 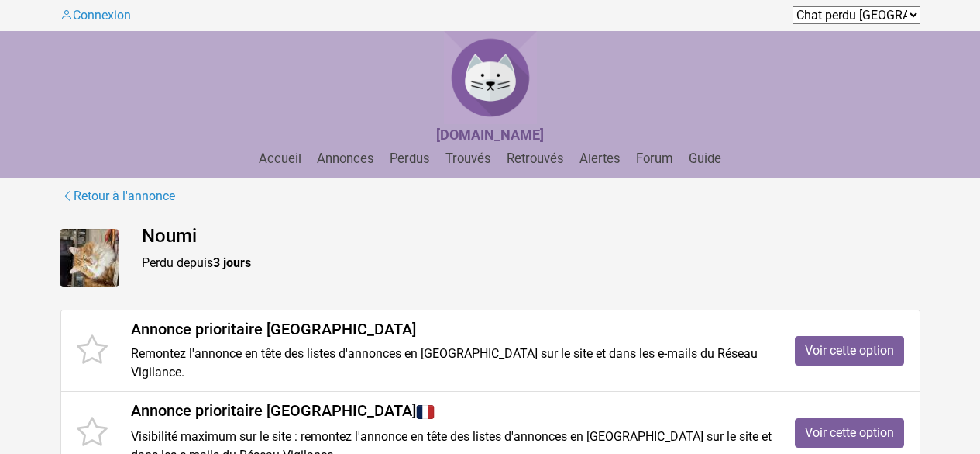 What do you see at coordinates (490, 78) in the screenshot?
I see `img: Chat Perdu France` at bounding box center [490, 78].